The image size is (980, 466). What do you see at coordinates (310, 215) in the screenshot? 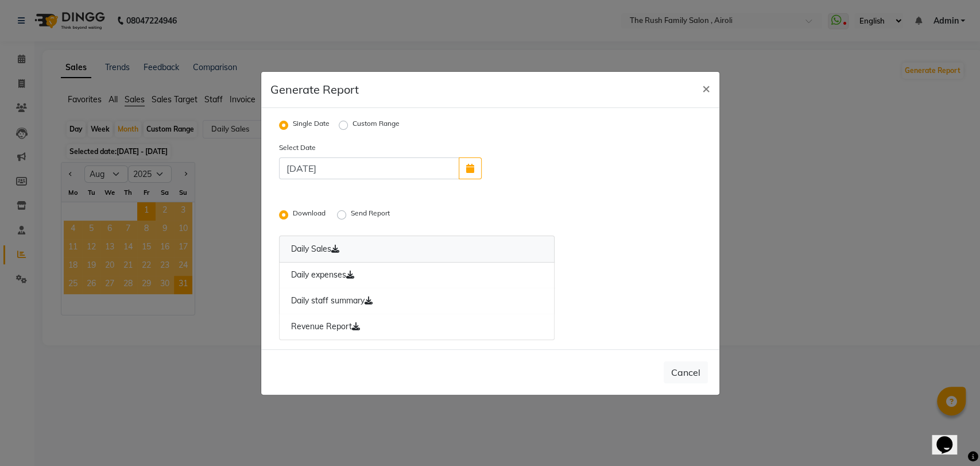
I see `label: Download` at bounding box center [310, 215].